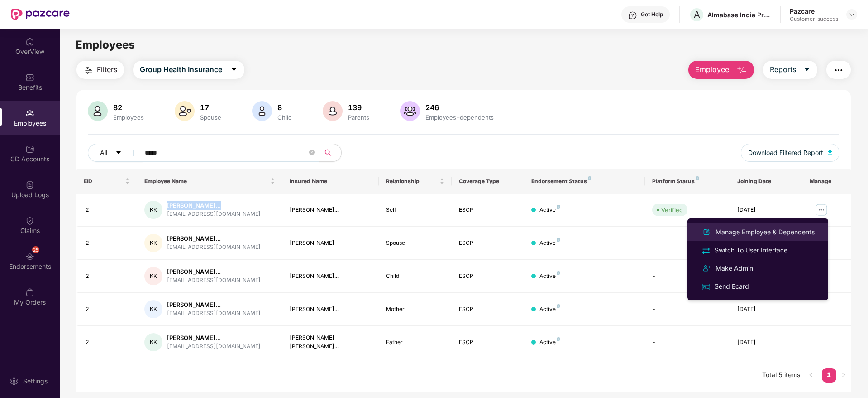 The height and width of the screenshot is (398, 868). I want to click on div: 8, so click(284, 107).